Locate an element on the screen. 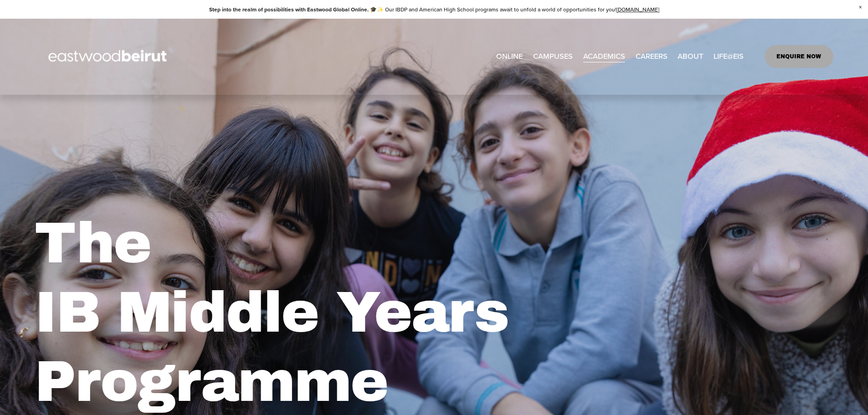 The image size is (868, 415). span: CAMPUSES is located at coordinates (553, 57).